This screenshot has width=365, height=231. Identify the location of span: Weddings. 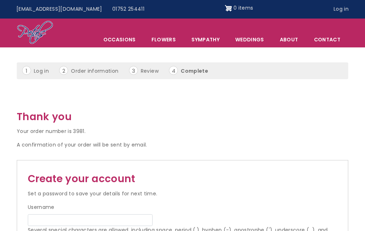
(249, 40).